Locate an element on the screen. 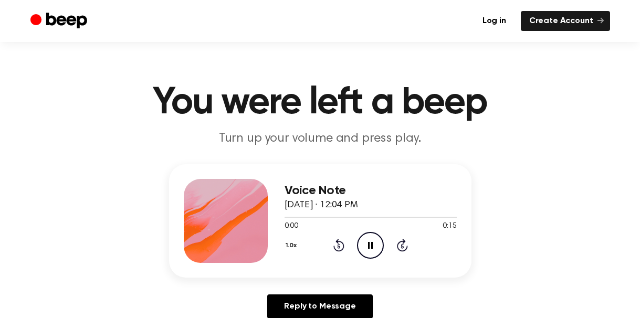 The image size is (640, 318). span: 0:00 is located at coordinates (291, 226).